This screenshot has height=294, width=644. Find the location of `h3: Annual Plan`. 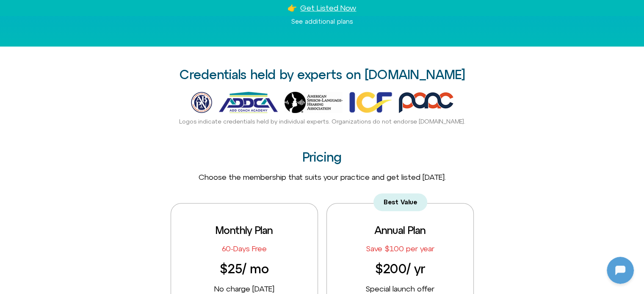

h3: Annual Plan is located at coordinates (399, 230).